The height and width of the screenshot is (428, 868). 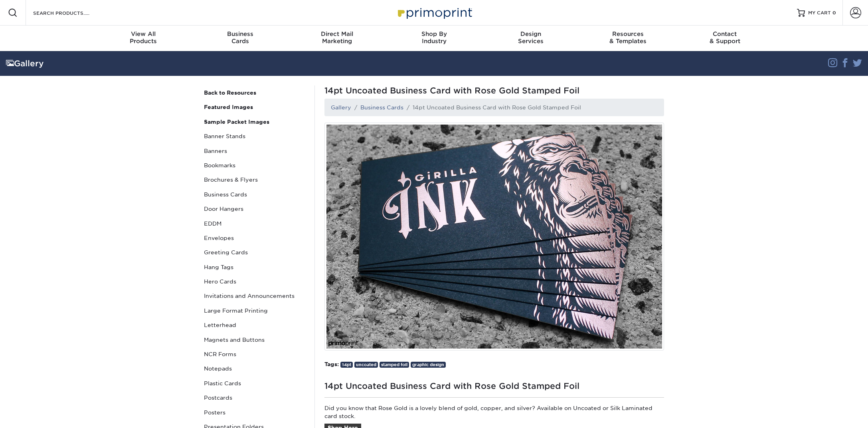 I want to click on a: Letterhead, so click(x=255, y=325).